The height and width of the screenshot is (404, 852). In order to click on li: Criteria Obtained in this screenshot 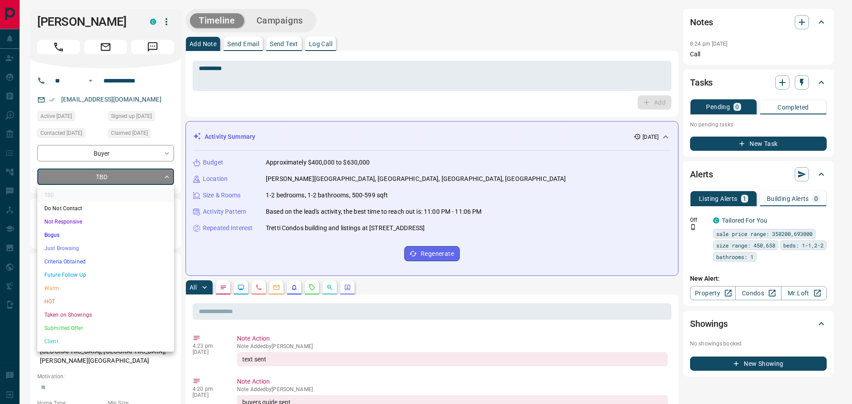, I will do `click(106, 262)`.